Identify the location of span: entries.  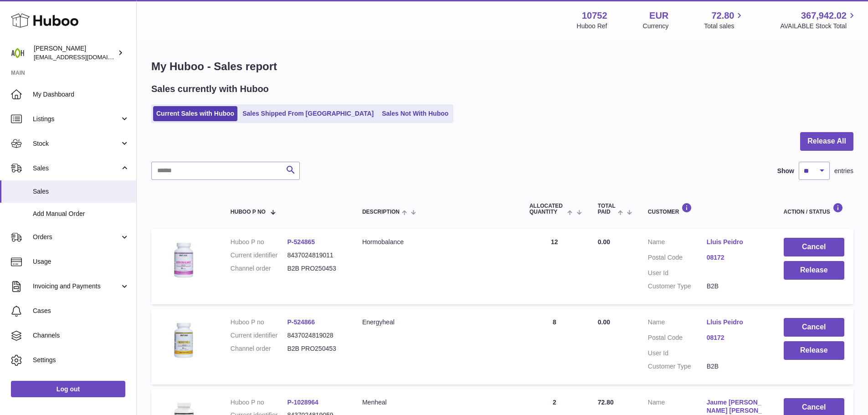
(844, 171).